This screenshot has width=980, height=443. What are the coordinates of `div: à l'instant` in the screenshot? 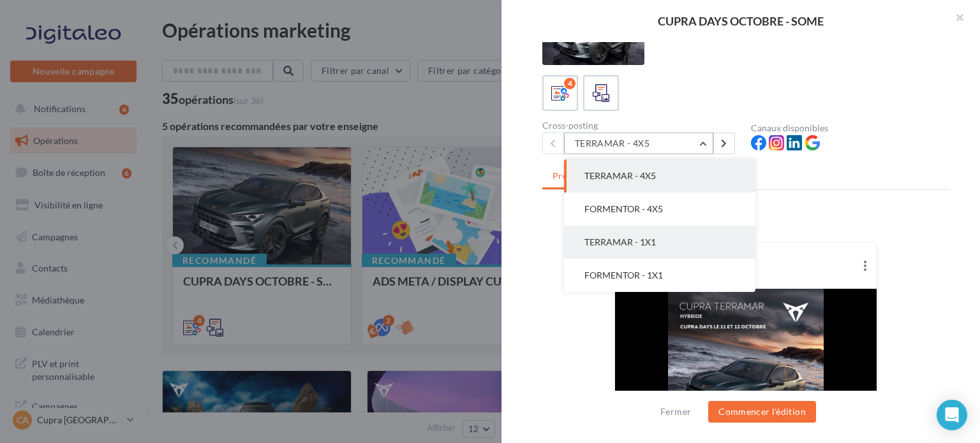 It's located at (756, 271).